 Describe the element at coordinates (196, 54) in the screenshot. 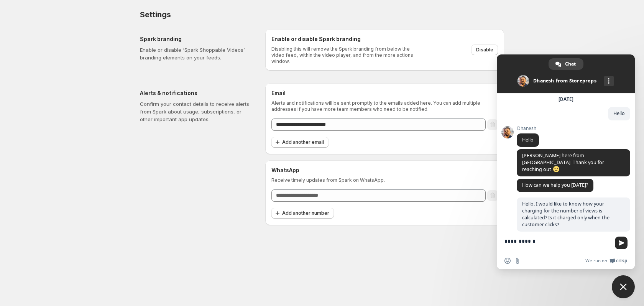

I see `p: Enable or disable ‘Spark Shoppable Videos’ branding elements on your feeds.` at that location.